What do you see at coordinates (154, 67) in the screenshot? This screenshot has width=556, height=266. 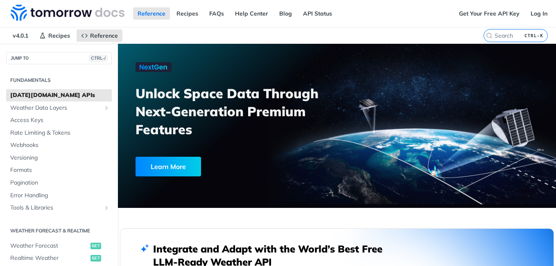 I see `img: NextGen` at bounding box center [154, 67].